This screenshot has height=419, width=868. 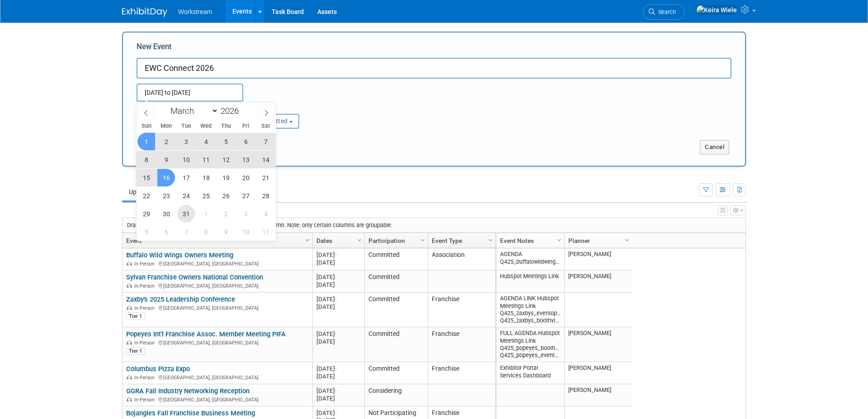 I want to click on span: March 2, 2026, so click(x=166, y=142).